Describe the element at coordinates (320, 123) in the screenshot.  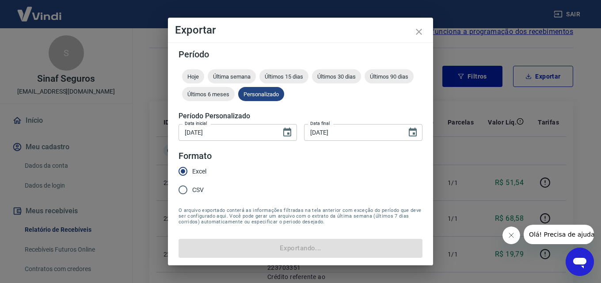
I see `label: Data final` at that location.